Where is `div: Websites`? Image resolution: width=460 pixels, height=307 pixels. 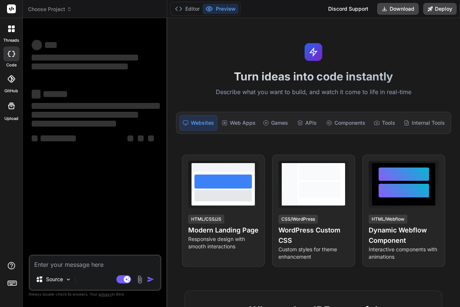 div: Websites is located at coordinates (198, 123).